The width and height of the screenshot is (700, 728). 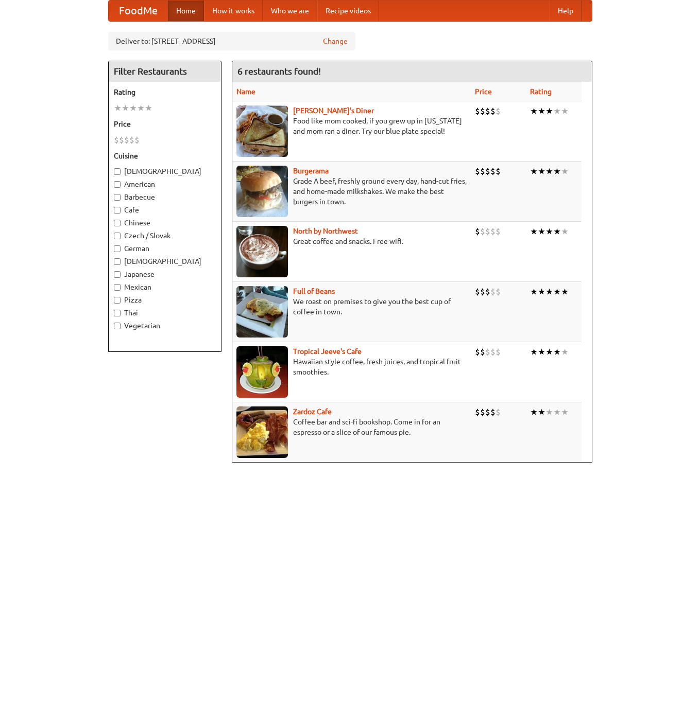 I want to click on input: Japanese, so click(x=117, y=274).